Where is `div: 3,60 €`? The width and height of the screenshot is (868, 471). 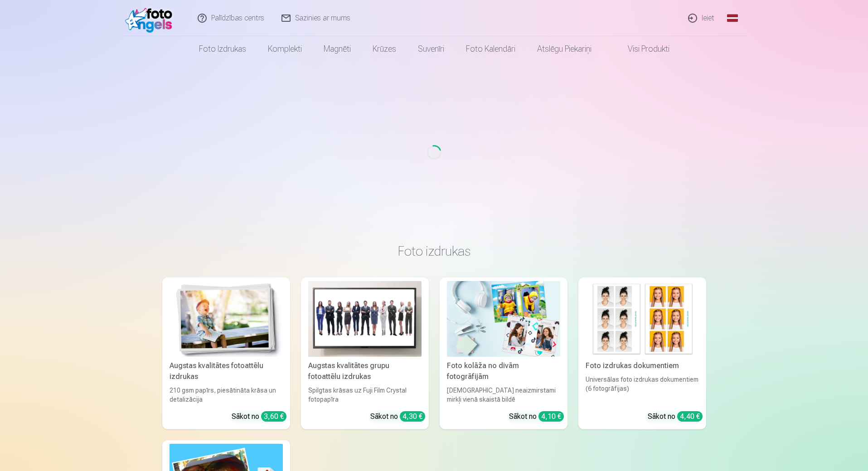
div: 3,60 € is located at coordinates (274, 416).